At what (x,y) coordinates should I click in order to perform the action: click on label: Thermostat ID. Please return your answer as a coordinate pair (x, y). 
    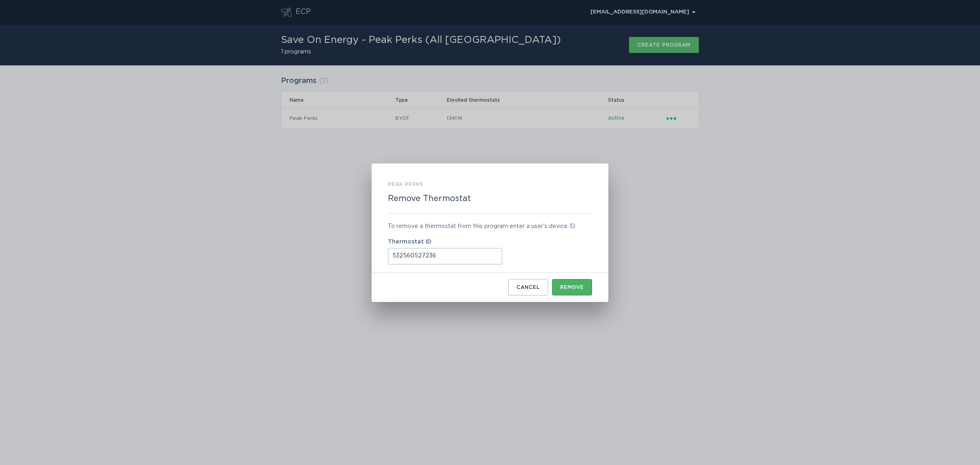
    Looking at the image, I should click on (490, 242).